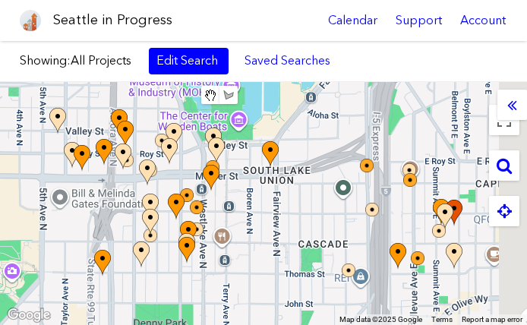  What do you see at coordinates (29, 315) in the screenshot?
I see `img: Google` at bounding box center [29, 315].